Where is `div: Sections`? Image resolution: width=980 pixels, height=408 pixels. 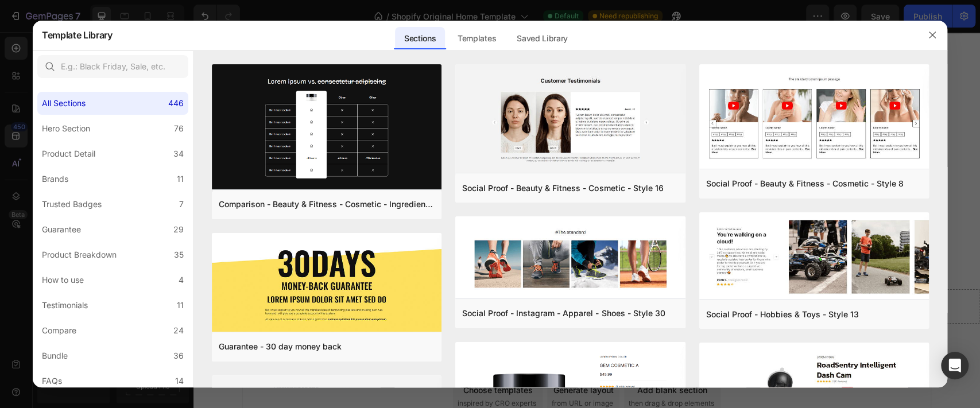
div: Sections is located at coordinates (419, 38).